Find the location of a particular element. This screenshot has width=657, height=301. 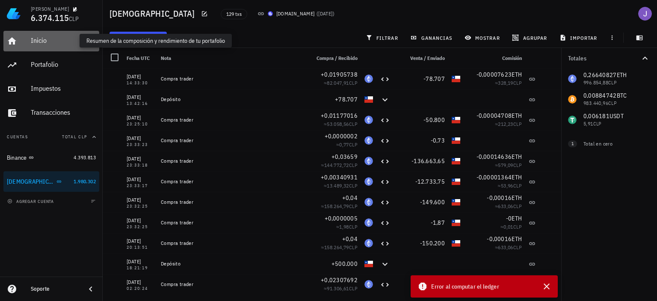

button: Totales is located at coordinates (609, 58).